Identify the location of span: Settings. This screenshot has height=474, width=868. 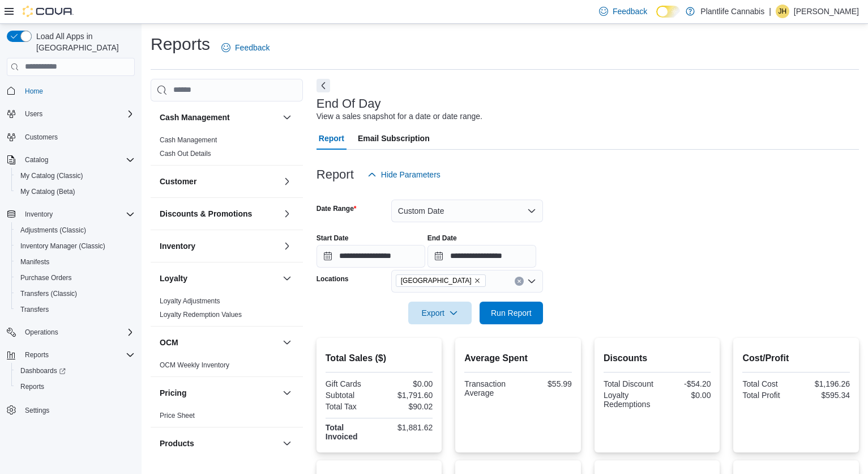
(37, 410).